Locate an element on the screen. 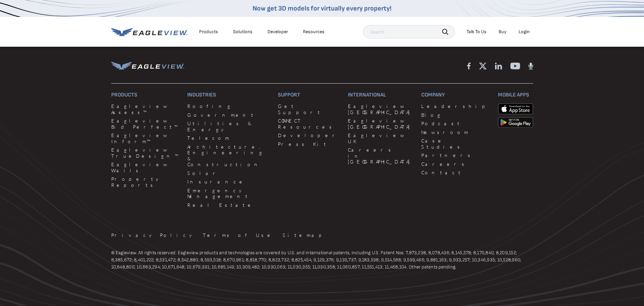 The image size is (644, 306). a: Telecom is located at coordinates (229, 138).